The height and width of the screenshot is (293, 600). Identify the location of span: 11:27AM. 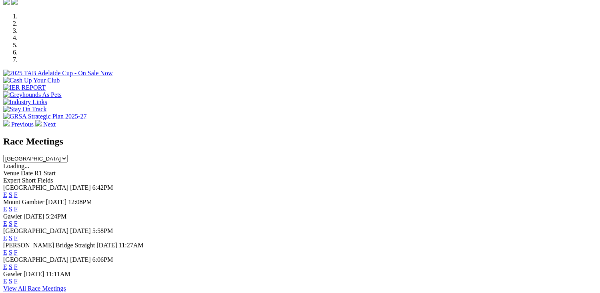
(131, 245).